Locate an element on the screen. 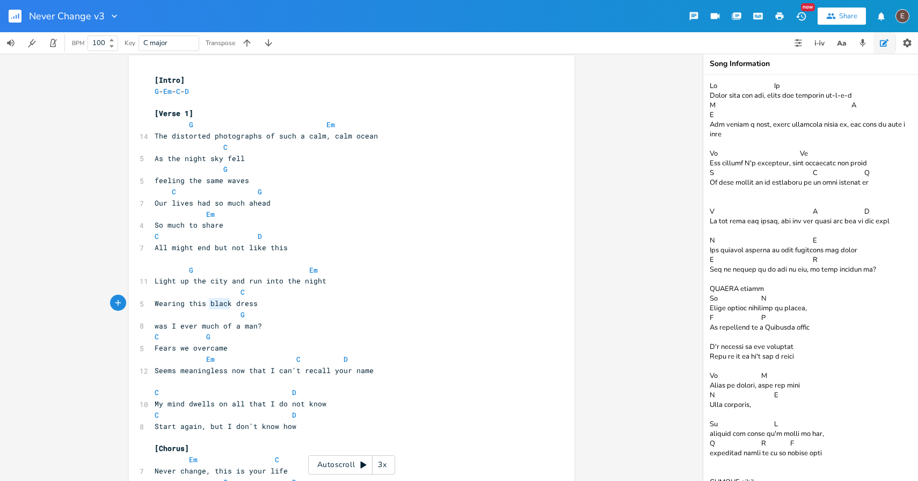  span: C major is located at coordinates (155, 43).